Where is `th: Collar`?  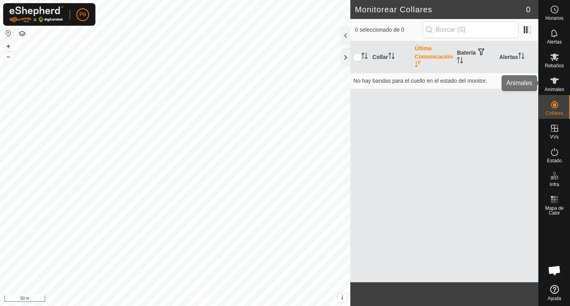 th: Collar is located at coordinates (390, 57).